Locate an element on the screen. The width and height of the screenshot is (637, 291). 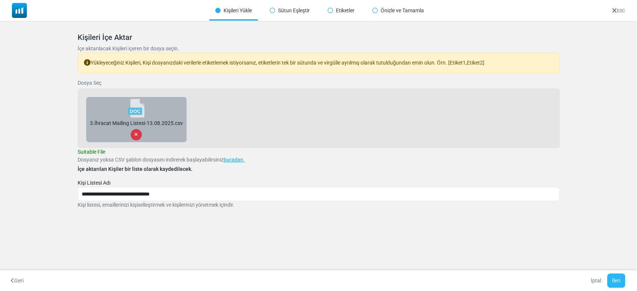
label: Dosya Seç is located at coordinates (90, 83).